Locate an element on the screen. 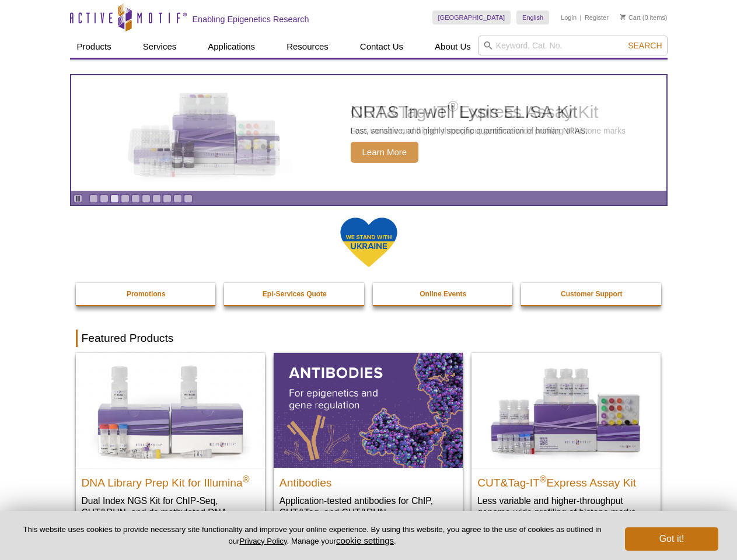 This screenshot has width=737, height=560. input: Keyword, Cat. No. is located at coordinates (573, 46).